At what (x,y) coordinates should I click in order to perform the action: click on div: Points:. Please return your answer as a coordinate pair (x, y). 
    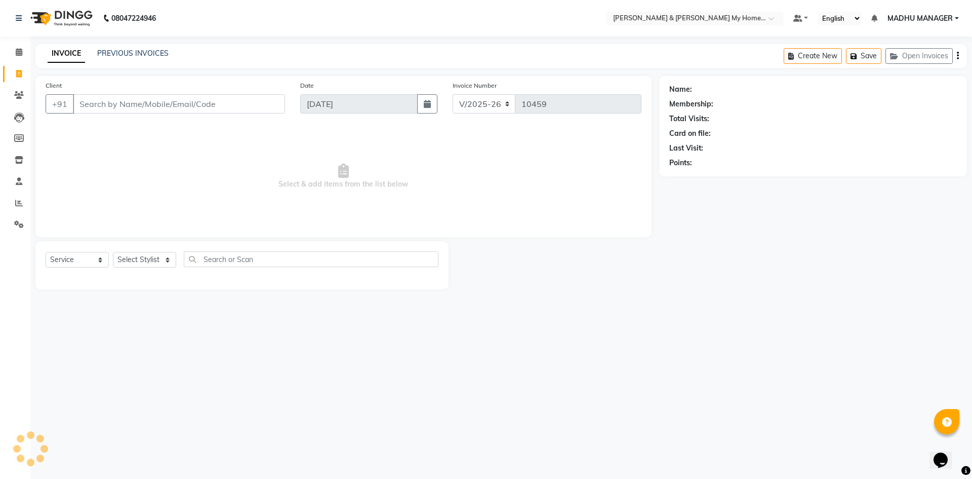
    Looking at the image, I should click on (681, 163).